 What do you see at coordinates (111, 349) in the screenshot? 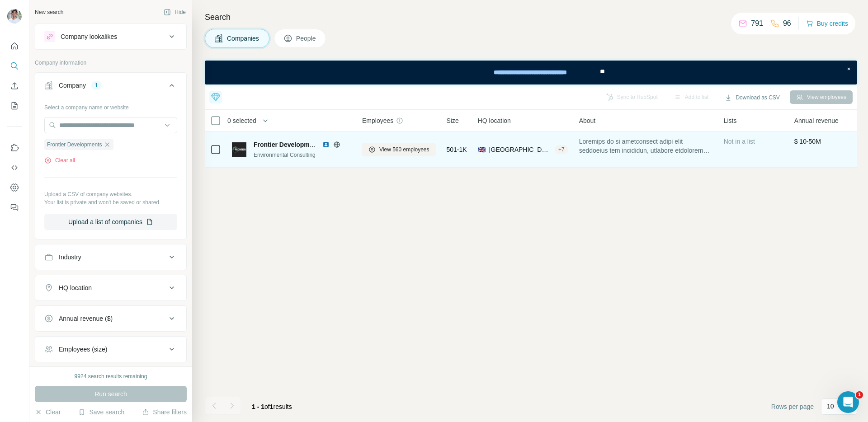
I see `button: Employees (size)` at bounding box center [111, 349].